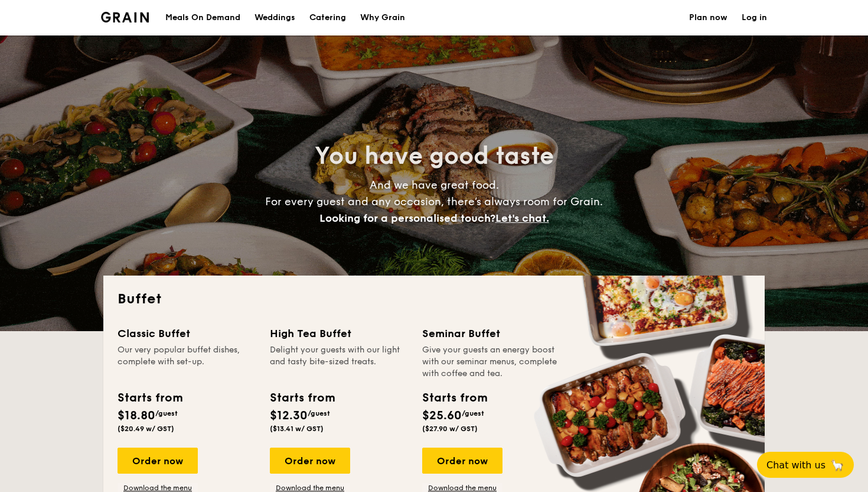  Describe the element at coordinates (137, 416) in the screenshot. I see `span: $18.80` at that location.